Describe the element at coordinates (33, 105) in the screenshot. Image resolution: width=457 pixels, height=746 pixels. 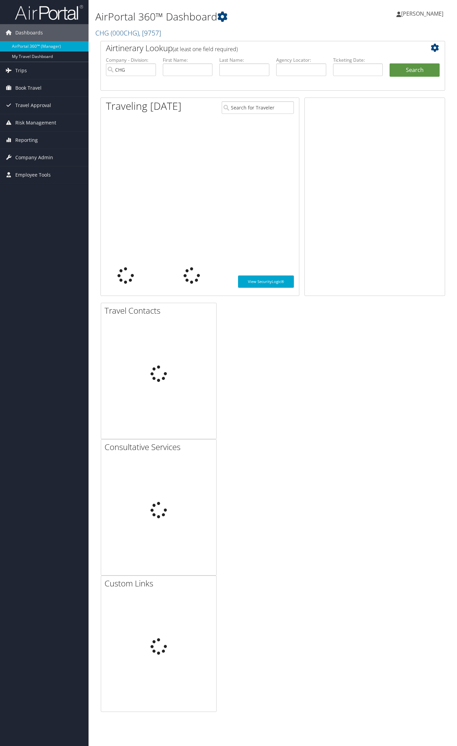
I see `span: Travel Approval` at that location.